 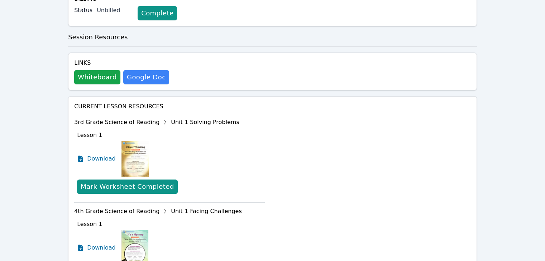 What do you see at coordinates (272, 107) in the screenshot?
I see `h4: Current Lesson Resources` at bounding box center [272, 107].